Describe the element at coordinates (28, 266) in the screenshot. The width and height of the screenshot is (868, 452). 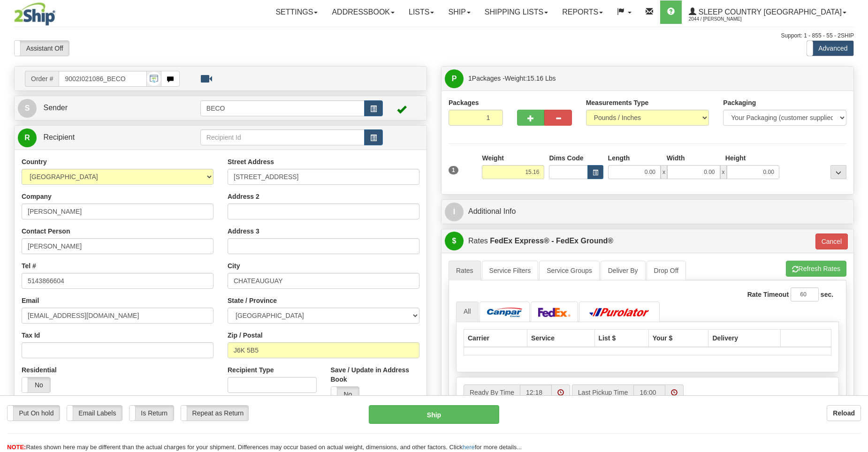
I see `label: Tel #` at that location.